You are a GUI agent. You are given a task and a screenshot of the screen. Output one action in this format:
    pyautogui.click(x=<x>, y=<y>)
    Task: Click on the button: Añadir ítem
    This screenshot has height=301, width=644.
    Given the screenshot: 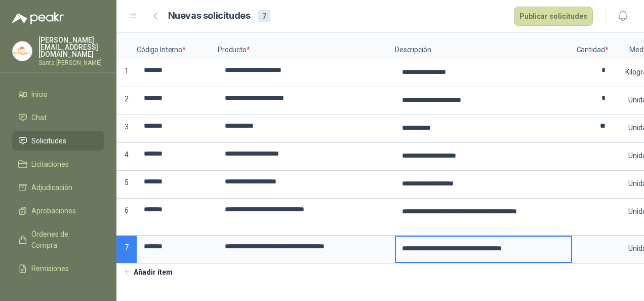 What is the action you would take?
    pyautogui.click(x=147, y=272)
    